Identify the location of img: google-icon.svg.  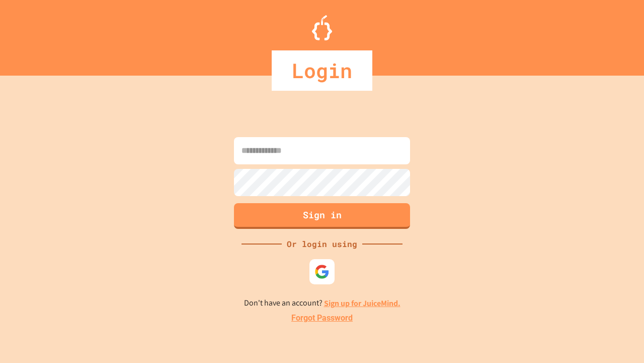
(322, 271).